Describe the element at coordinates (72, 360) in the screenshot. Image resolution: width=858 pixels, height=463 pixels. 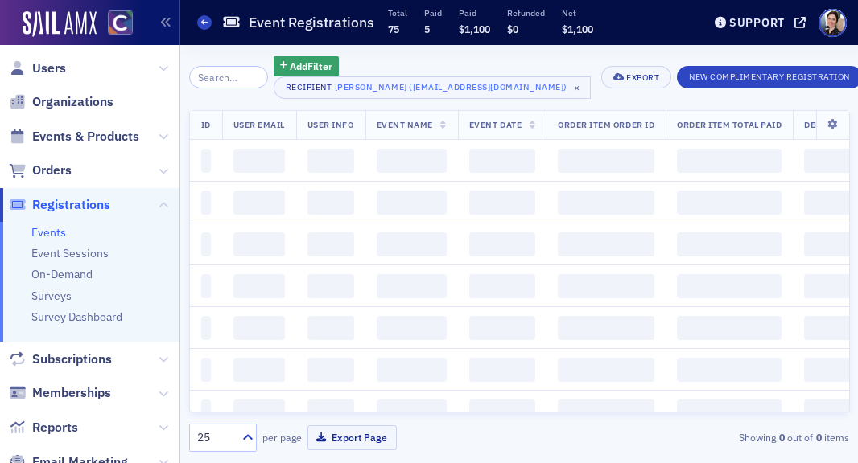
I see `span: Subscriptions` at that location.